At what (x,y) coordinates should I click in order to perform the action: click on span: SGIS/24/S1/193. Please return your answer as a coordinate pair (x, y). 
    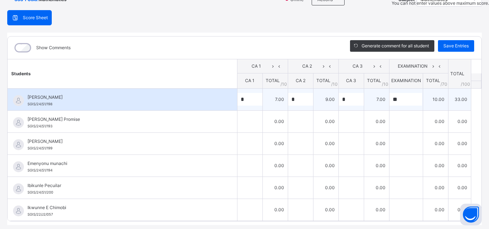
    Looking at the image, I should click on (40, 126).